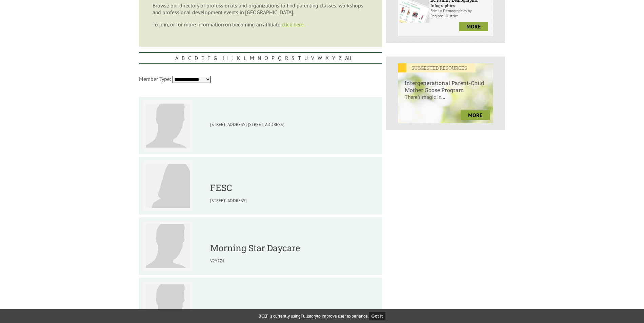 The width and height of the screenshot is (644, 323). What do you see at coordinates (222, 58) in the screenshot?
I see `a: H` at bounding box center [222, 58].